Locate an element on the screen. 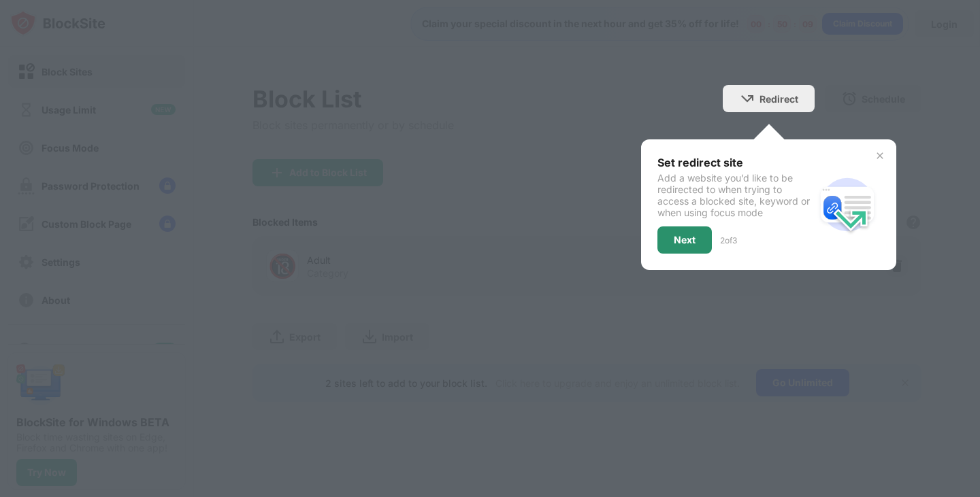  div: Add a website you’d like to be redirected to when trying to access a blocked site, keyword or whe... is located at coordinates (735, 195).